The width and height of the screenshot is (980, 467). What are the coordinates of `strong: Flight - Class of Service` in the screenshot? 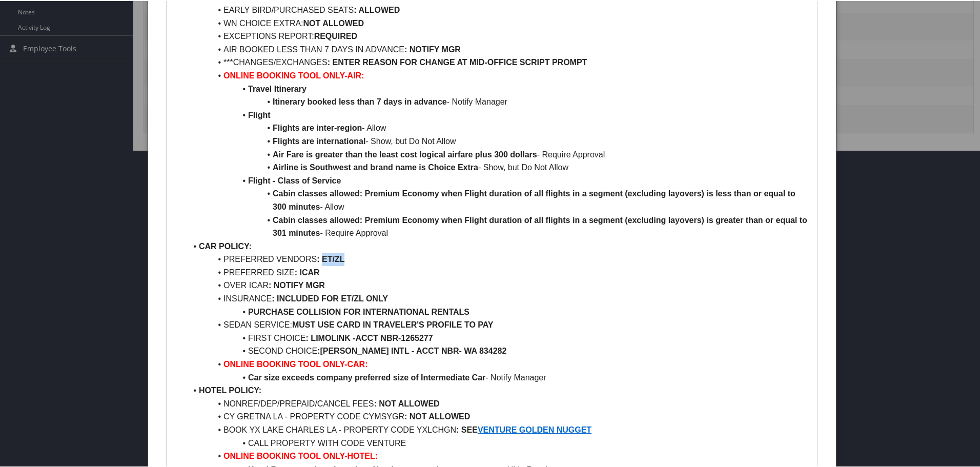 It's located at (294, 180).